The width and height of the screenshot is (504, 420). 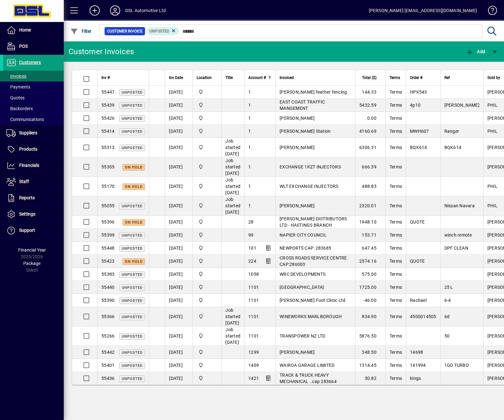 I want to click on a: Backorders, so click(x=33, y=109).